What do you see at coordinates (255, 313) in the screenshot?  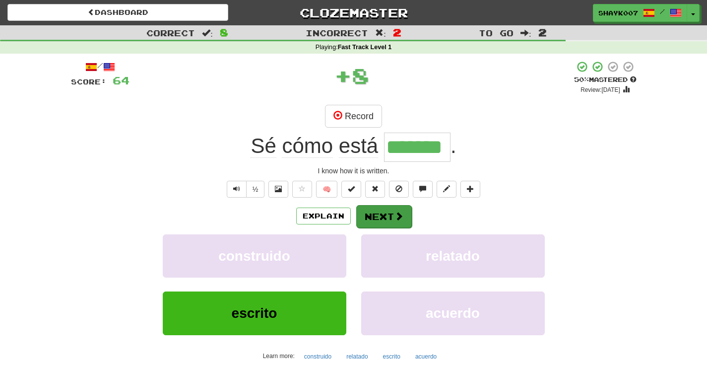 I see `span: escrito` at bounding box center [255, 313].